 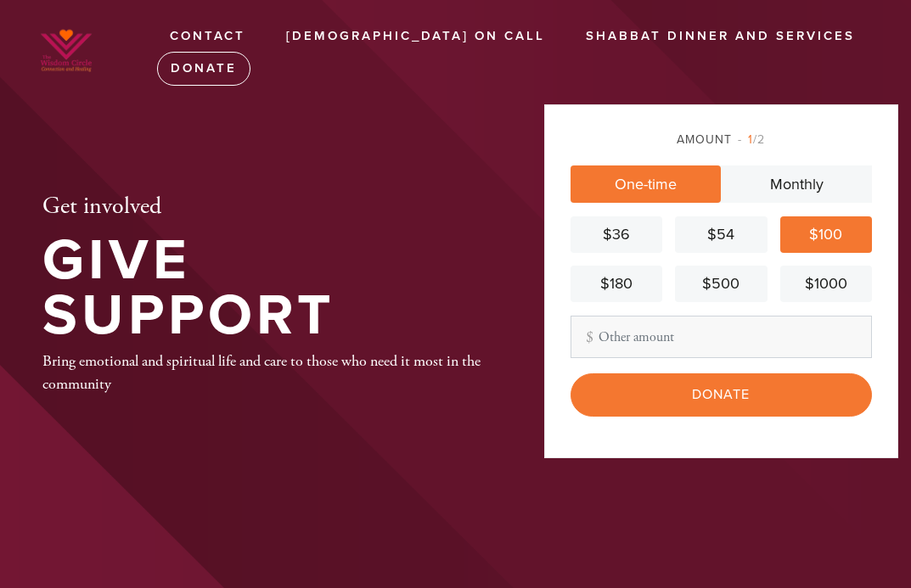 What do you see at coordinates (720, 284) in the screenshot?
I see `div: $500` at bounding box center [720, 284].